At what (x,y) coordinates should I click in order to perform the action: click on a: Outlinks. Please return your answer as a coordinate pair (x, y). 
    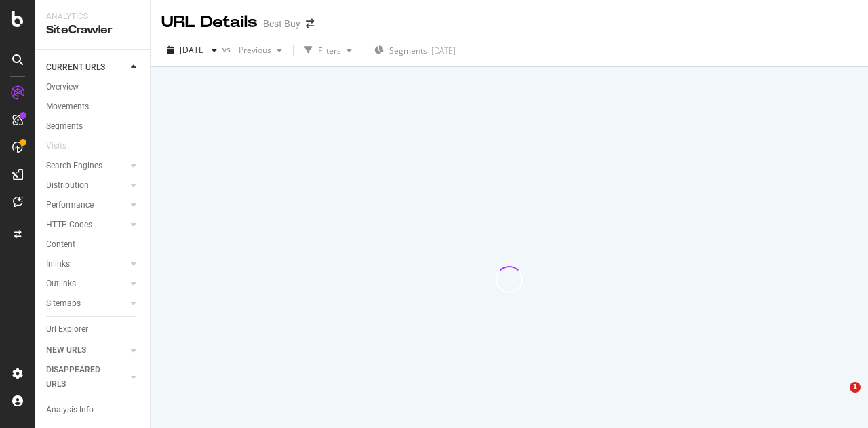
    Looking at the image, I should click on (86, 283).